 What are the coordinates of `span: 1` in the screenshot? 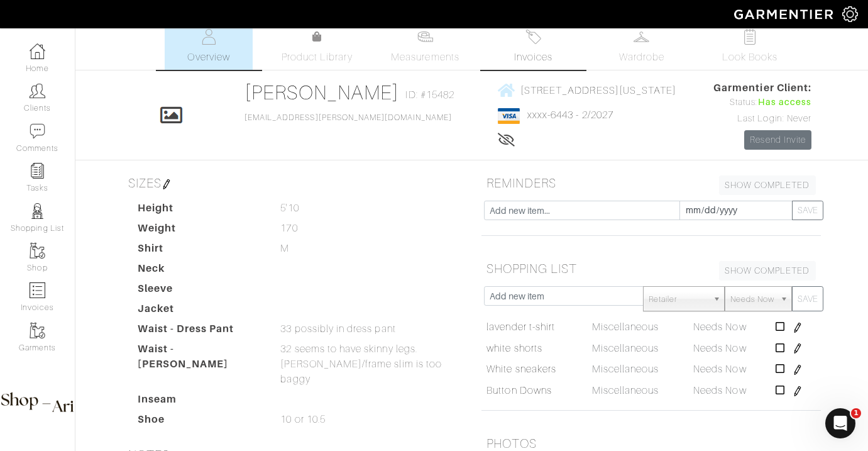 It's located at (855, 413).